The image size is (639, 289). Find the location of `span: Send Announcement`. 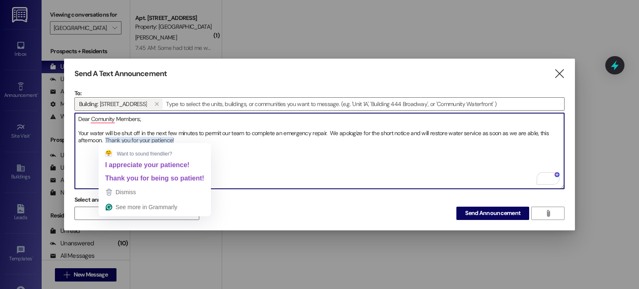

span: Send Announcement is located at coordinates (493, 213).